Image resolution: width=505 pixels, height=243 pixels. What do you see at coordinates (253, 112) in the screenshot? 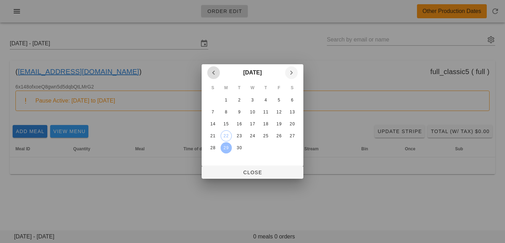
I see `button: 10` at bounding box center [253, 112].